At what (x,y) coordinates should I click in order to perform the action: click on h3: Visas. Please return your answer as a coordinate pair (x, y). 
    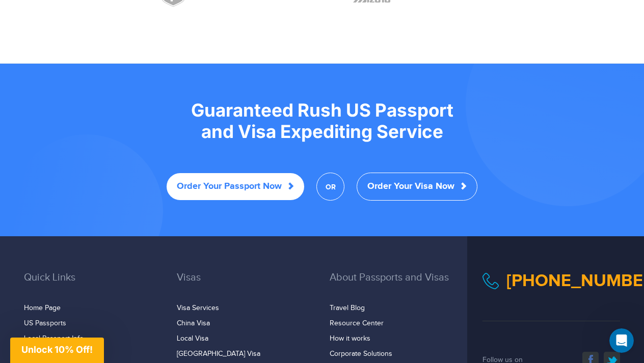
    Looking at the image, I should click on (246, 285).